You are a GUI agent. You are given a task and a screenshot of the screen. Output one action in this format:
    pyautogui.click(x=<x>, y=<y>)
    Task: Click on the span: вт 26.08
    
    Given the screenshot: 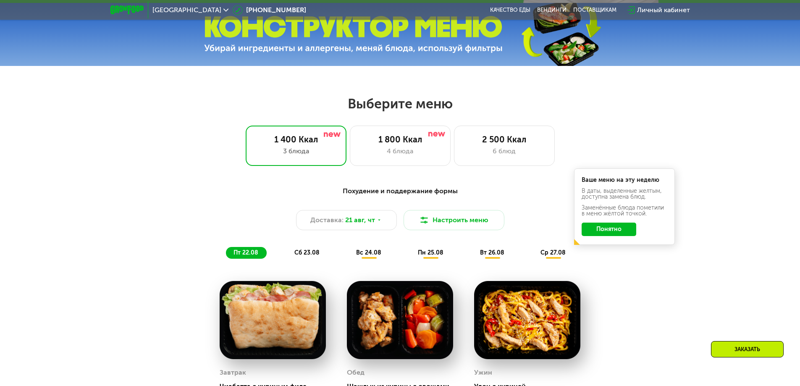 What is the action you would take?
    pyautogui.click(x=492, y=252)
    